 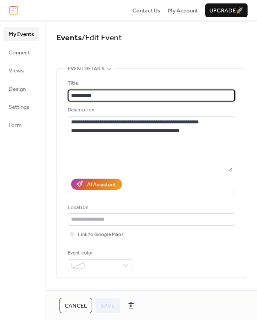 I want to click on span: My Events, so click(x=21, y=34).